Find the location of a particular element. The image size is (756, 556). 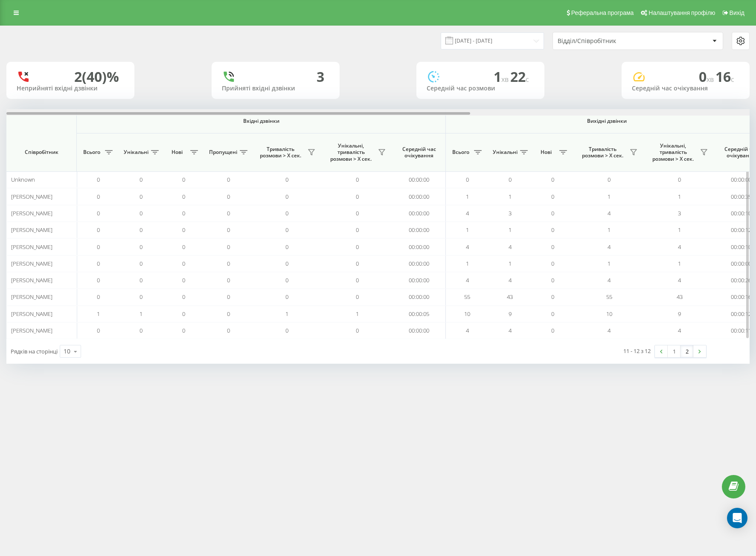

div: 10 is located at coordinates (67, 352).